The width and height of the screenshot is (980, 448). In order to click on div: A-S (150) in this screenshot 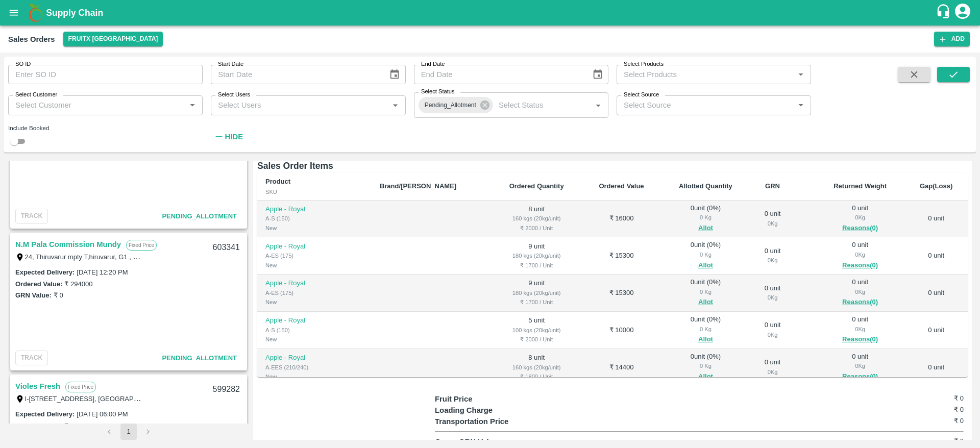, I will do `click(314, 219)`.